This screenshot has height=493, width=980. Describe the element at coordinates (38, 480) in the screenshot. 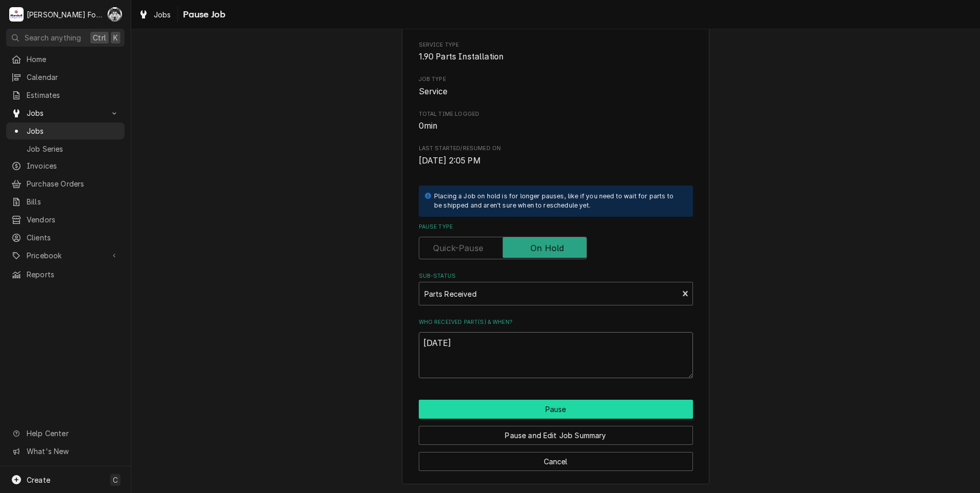

I see `span: Create` at that location.